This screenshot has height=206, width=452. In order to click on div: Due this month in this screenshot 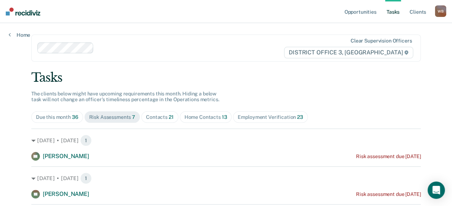, I will do `click(57, 117)`.